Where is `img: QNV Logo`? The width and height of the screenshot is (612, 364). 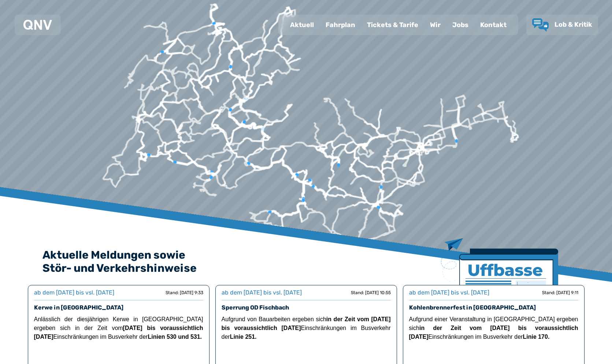 img: QNV Logo is located at coordinates (38, 25).